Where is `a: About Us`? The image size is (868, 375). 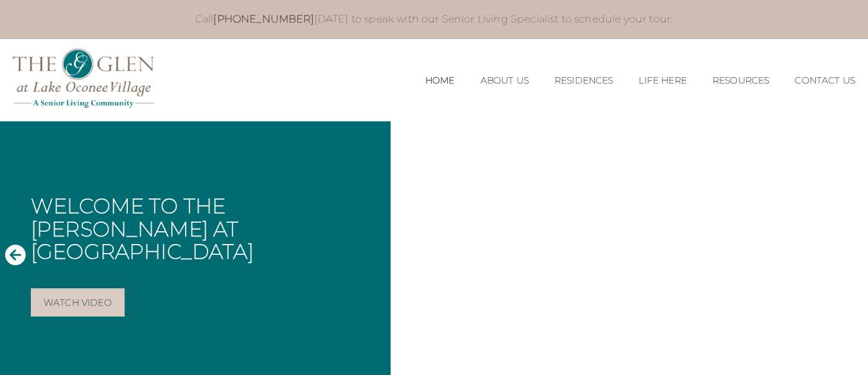 a: About Us is located at coordinates (504, 80).